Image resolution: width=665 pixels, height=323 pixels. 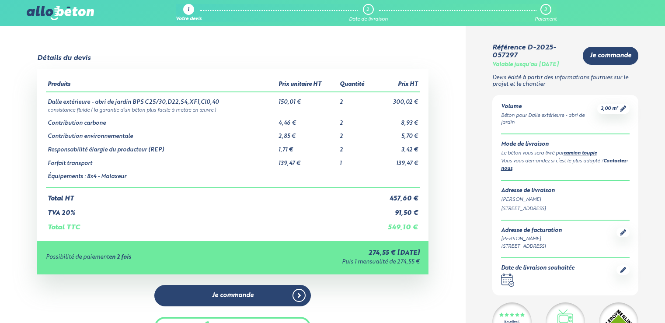 What do you see at coordinates (398, 99) in the screenshot?
I see `td: 300,02 €` at bounding box center [398, 99].